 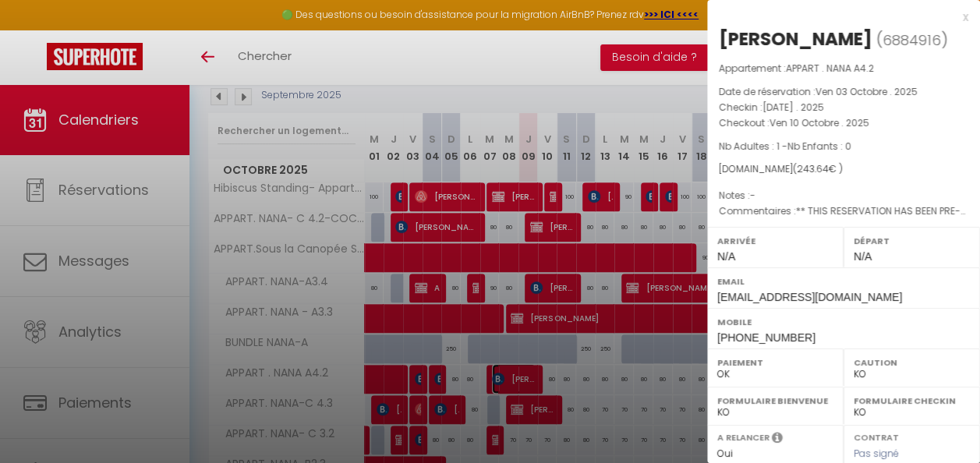 What do you see at coordinates (911, 39) in the screenshot?
I see `span: 6884916` at bounding box center [911, 39].